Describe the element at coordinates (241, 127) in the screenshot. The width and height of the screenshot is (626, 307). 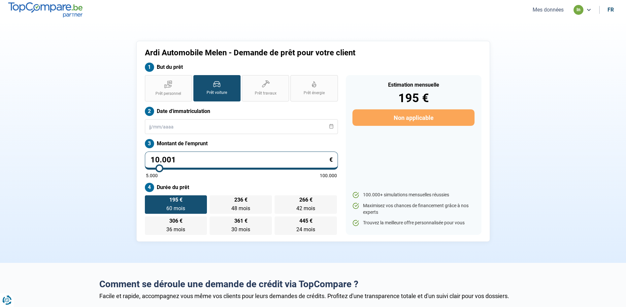
I see `input: jj/mm/aaaa` at that location.